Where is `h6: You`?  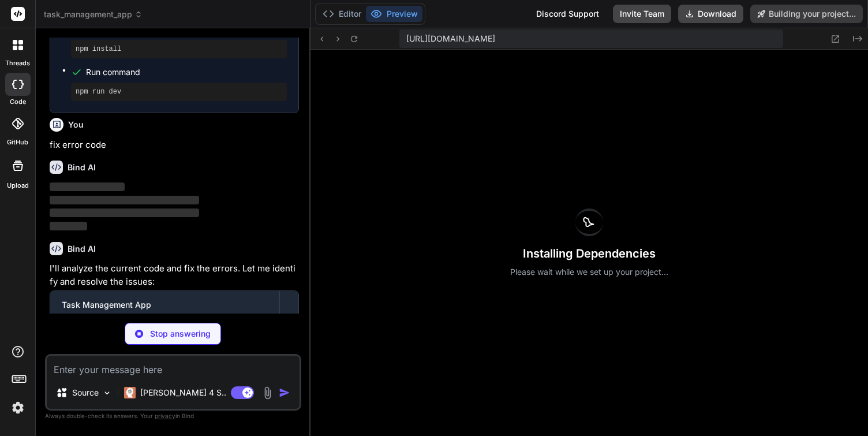
h6: You is located at coordinates (76, 125).